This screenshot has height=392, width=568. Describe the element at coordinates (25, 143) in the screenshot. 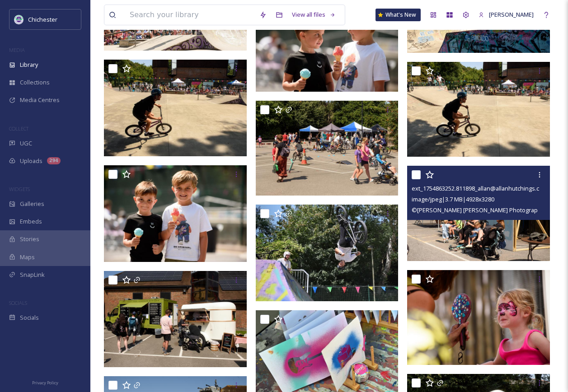

I see `span: UGC` at that location.